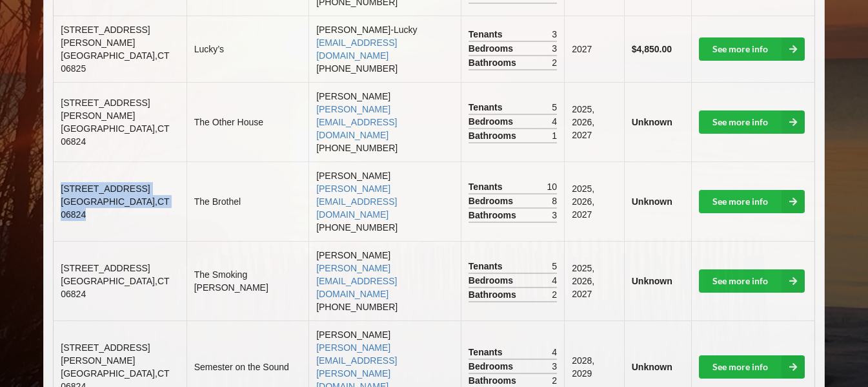  Describe the element at coordinates (593, 48) in the screenshot. I see `td: 2027` at that location.